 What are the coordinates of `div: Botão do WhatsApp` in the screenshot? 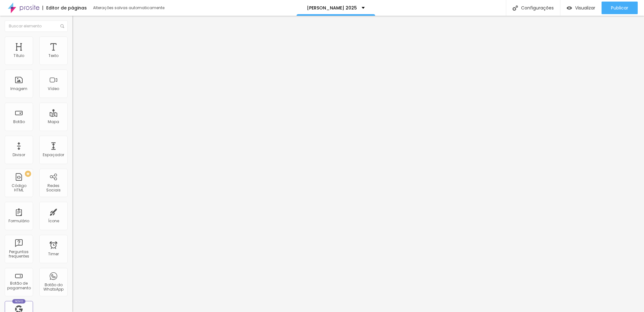 It's located at (53, 287).